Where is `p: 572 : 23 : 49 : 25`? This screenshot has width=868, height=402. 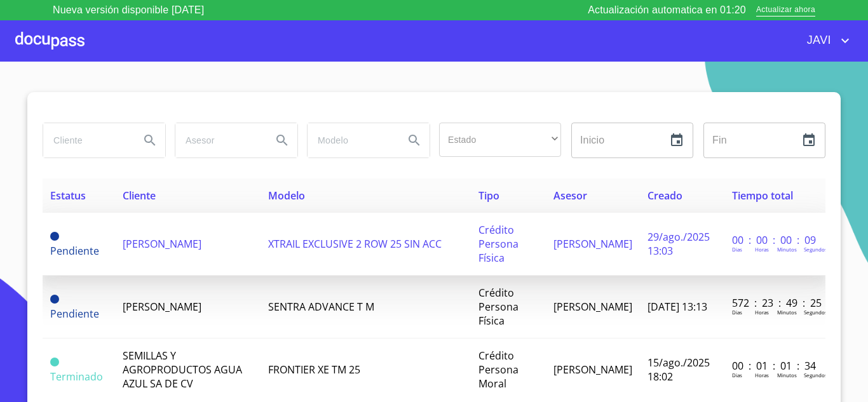 p: 572 : 23 : 49 : 25 is located at coordinates (775, 303).